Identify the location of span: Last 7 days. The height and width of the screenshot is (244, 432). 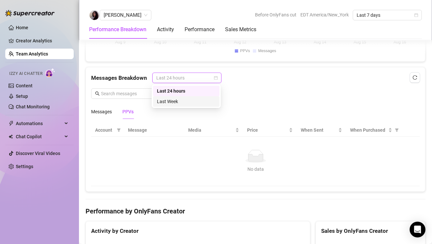
(387, 15).